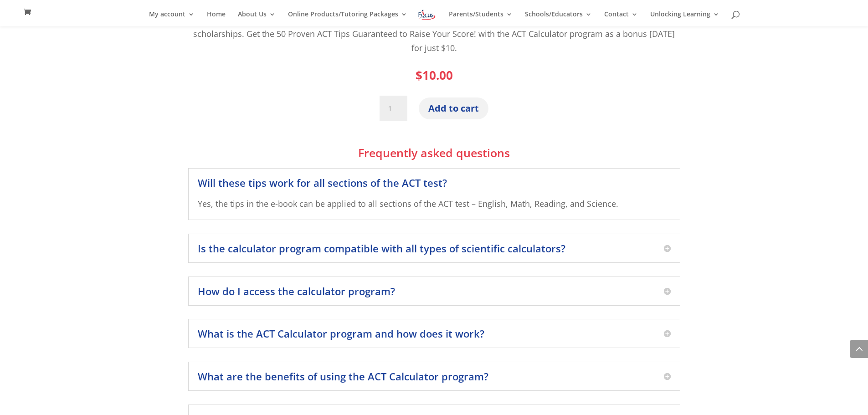 This screenshot has width=868, height=415. I want to click on a: Parents/Students, so click(480, 19).